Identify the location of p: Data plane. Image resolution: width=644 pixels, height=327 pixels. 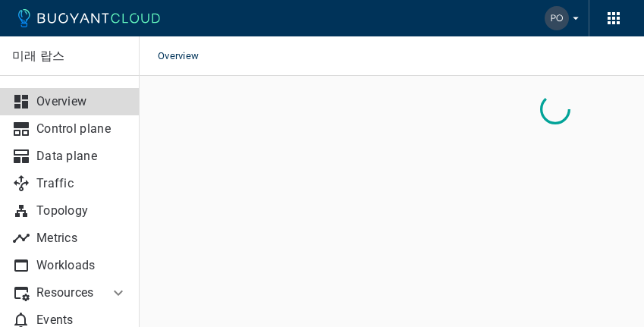
(82, 156).